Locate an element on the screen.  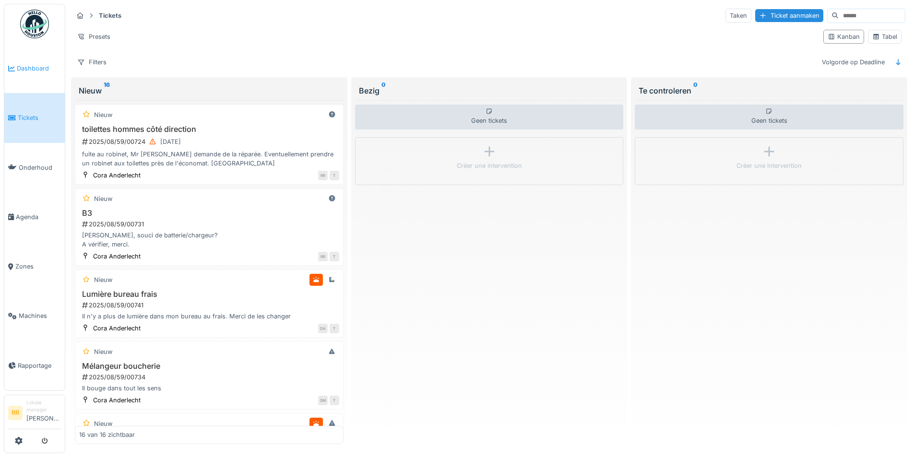
li: RR is located at coordinates (15, 413).